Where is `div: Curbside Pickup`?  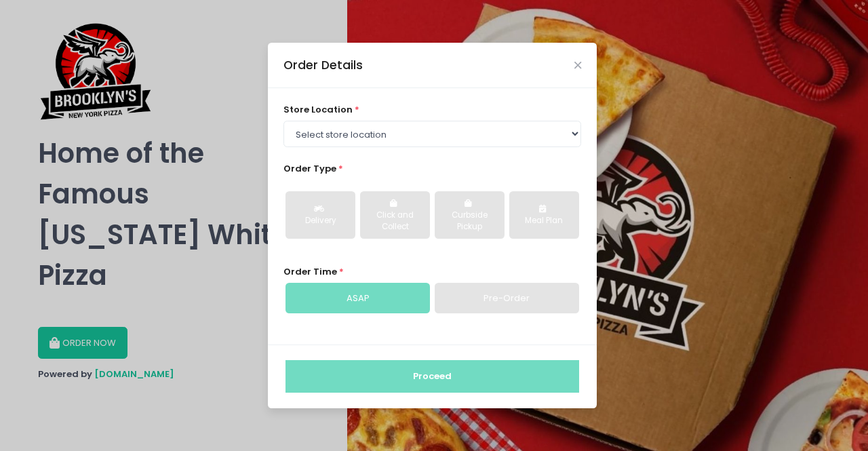 div: Curbside Pickup is located at coordinates (469, 221).